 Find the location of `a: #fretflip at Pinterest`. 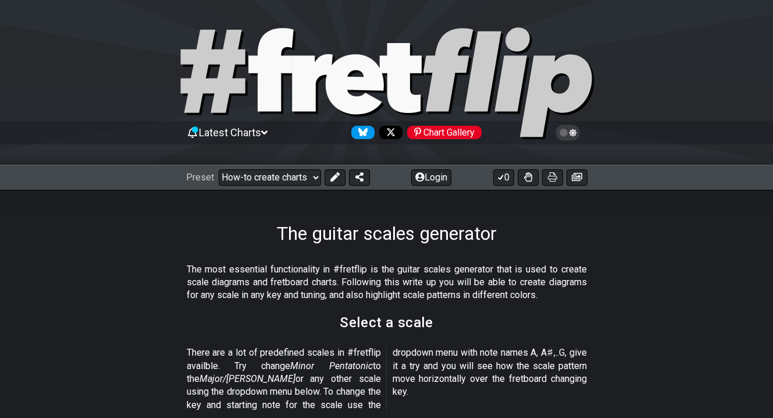

a: #fretflip at Pinterest is located at coordinates (442, 132).